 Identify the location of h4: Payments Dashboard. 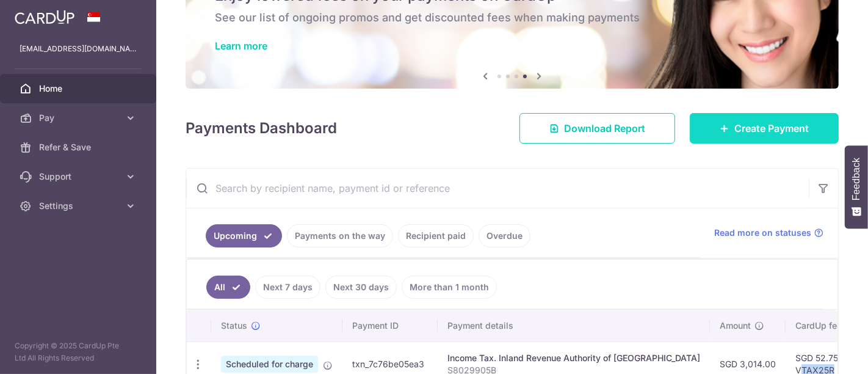
(261, 128).